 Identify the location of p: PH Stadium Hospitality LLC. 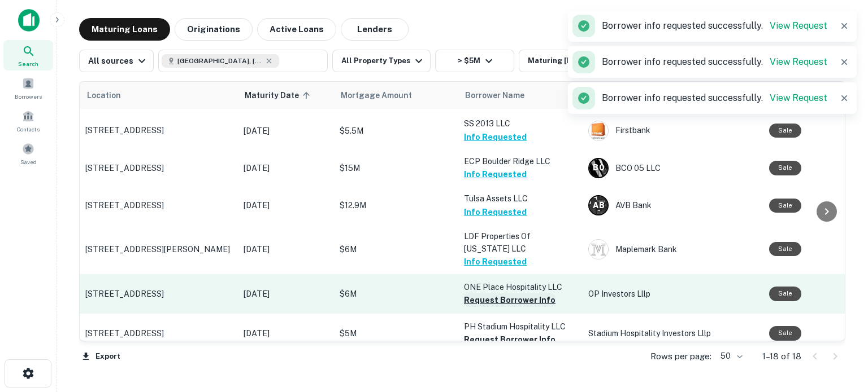
(520, 327).